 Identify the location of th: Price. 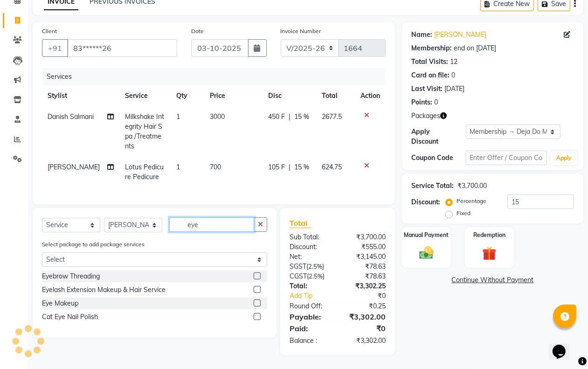
(234, 96).